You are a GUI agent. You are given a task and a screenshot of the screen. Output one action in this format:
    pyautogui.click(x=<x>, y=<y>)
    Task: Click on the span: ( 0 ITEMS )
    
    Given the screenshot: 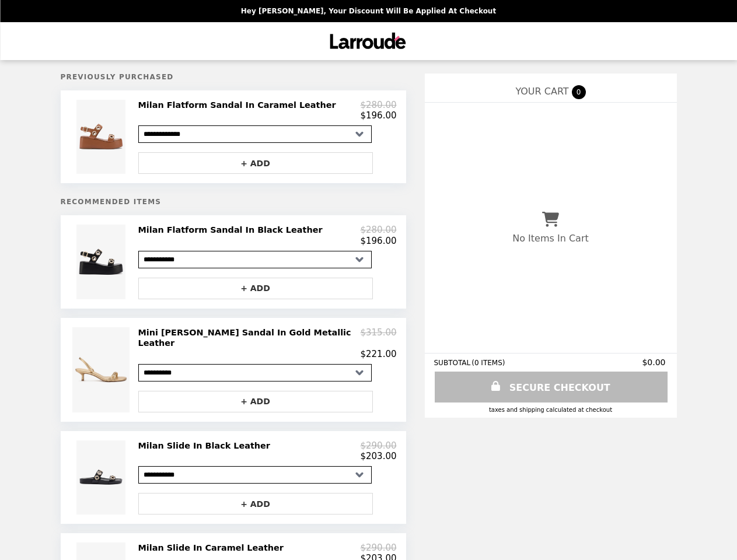 What is the action you would take?
    pyautogui.click(x=488, y=363)
    